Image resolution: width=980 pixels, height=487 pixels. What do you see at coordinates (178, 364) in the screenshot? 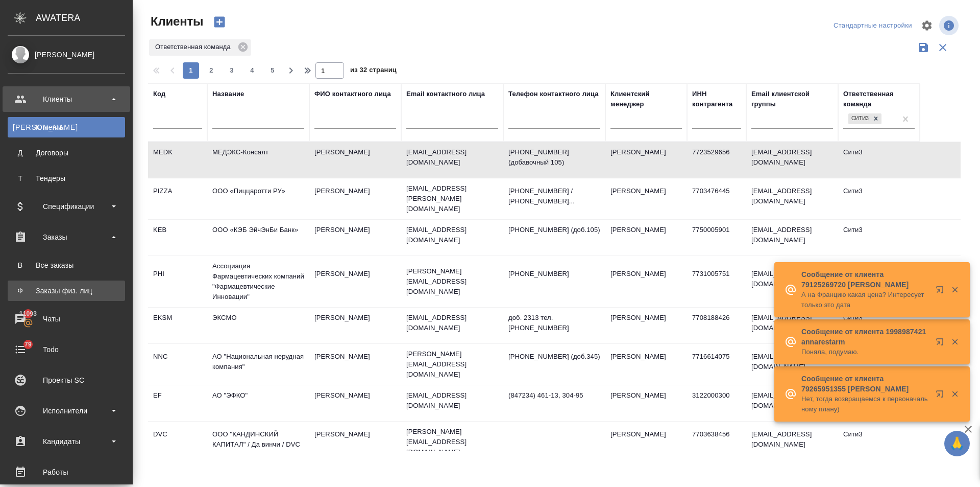
I see `td: NNC` at bounding box center [178, 364].